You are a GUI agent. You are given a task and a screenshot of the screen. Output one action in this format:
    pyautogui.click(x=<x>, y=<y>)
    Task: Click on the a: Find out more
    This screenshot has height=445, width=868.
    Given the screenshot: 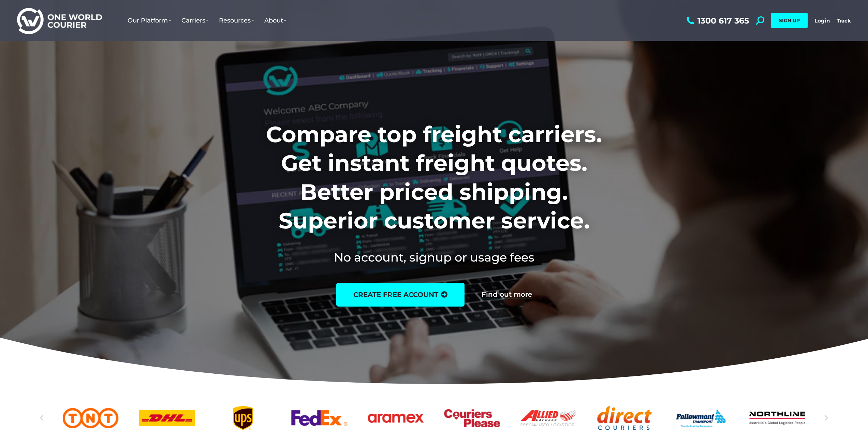 What is the action you would take?
    pyautogui.click(x=506, y=294)
    